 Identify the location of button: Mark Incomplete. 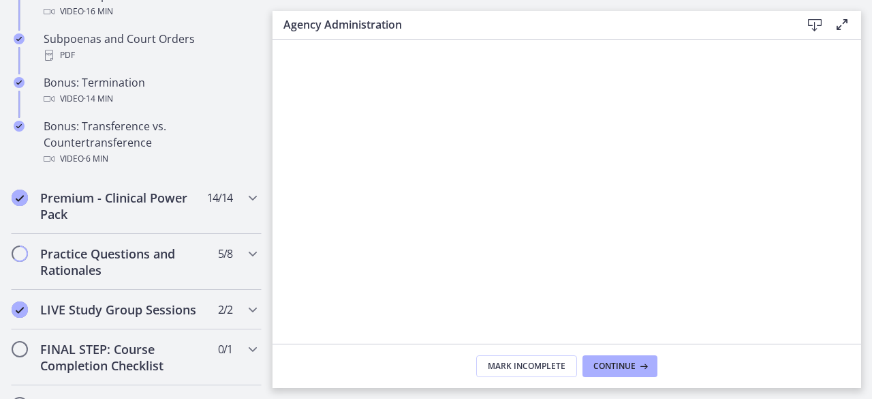
(527, 366).